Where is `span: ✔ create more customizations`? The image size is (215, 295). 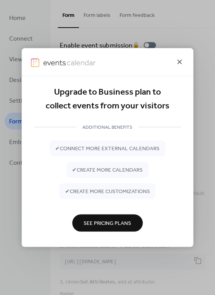
span: ✔ create more customizations is located at coordinates (107, 192).